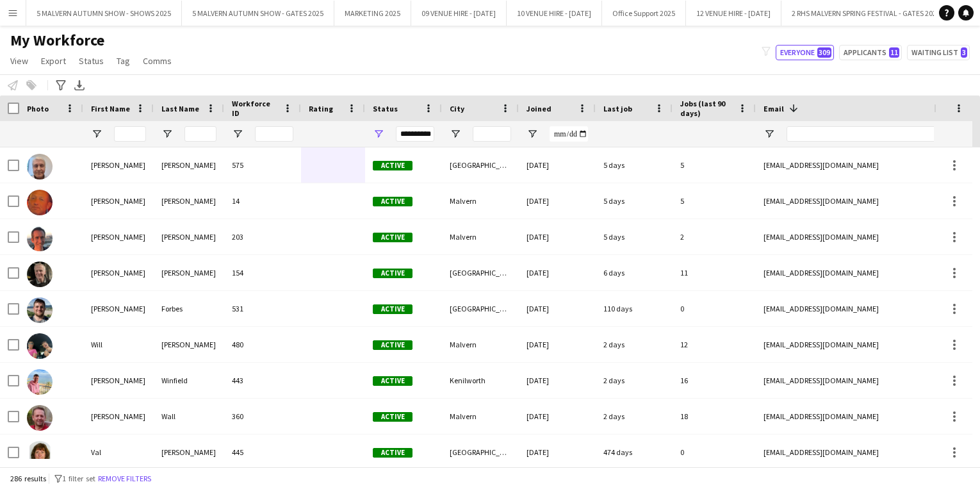 The image size is (980, 489). I want to click on span: Workforce ID, so click(255, 108).